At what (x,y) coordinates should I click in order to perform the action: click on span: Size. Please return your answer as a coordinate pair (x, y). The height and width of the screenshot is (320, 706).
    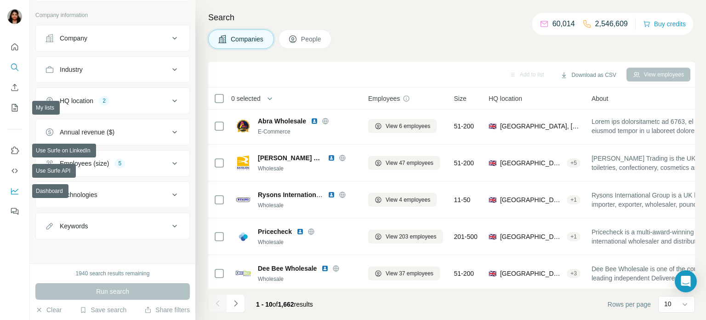
    Looking at the image, I should click on (460, 98).